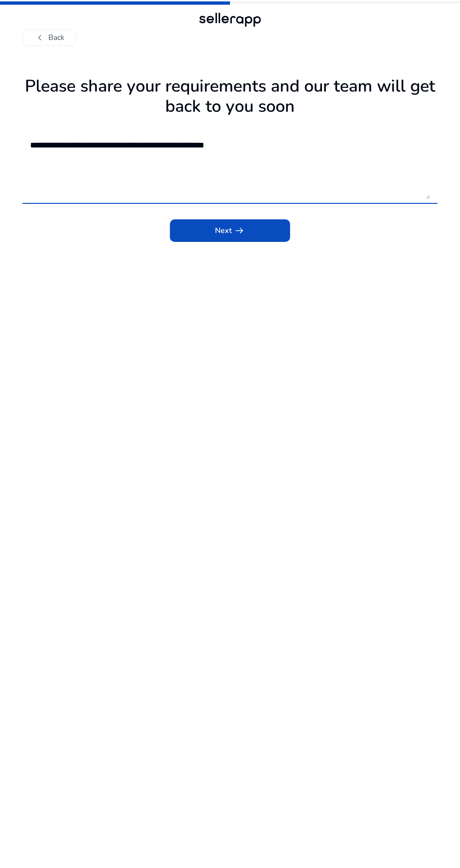 Image resolution: width=460 pixels, height=868 pixels. Describe the element at coordinates (239, 230) in the screenshot. I see `span: arrow_right_alt` at that location.